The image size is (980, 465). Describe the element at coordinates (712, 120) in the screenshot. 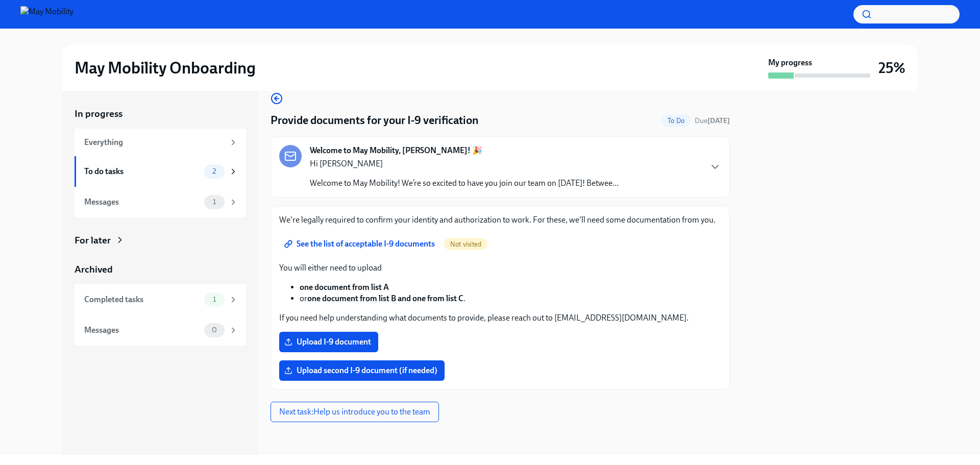

I see `span: August 17th, 2025 09:00` at that location.